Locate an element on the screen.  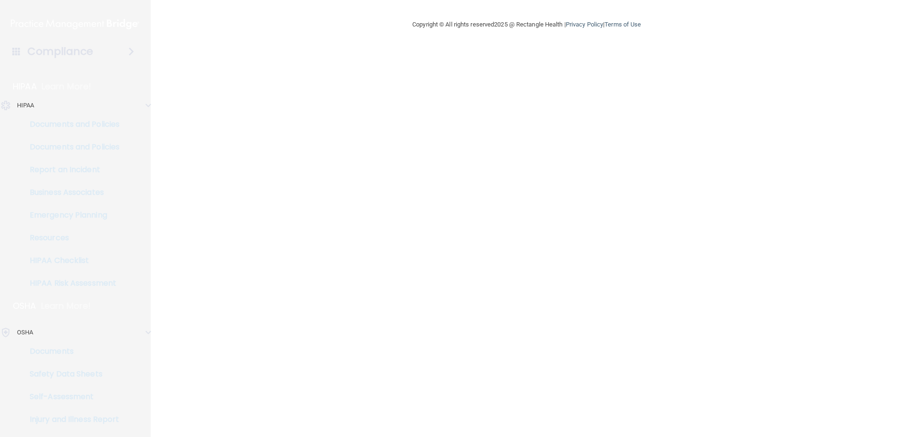
p: Emergency Planning is located at coordinates (70, 215).